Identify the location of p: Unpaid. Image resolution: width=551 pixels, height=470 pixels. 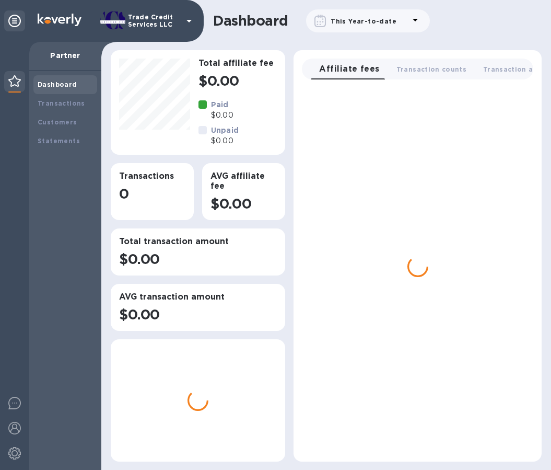
(225, 130).